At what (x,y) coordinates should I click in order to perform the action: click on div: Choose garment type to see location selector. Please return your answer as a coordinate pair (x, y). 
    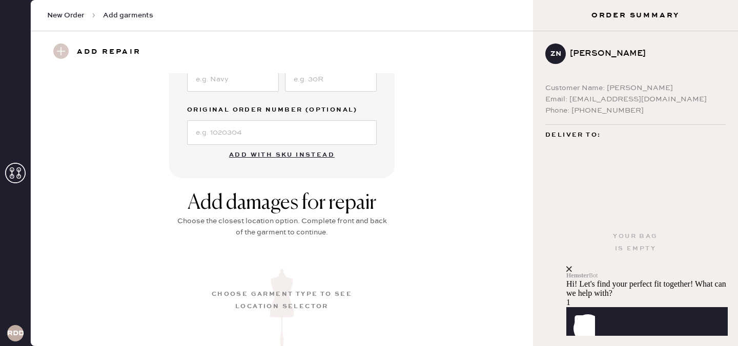
    Looking at the image, I should click on (282, 301).